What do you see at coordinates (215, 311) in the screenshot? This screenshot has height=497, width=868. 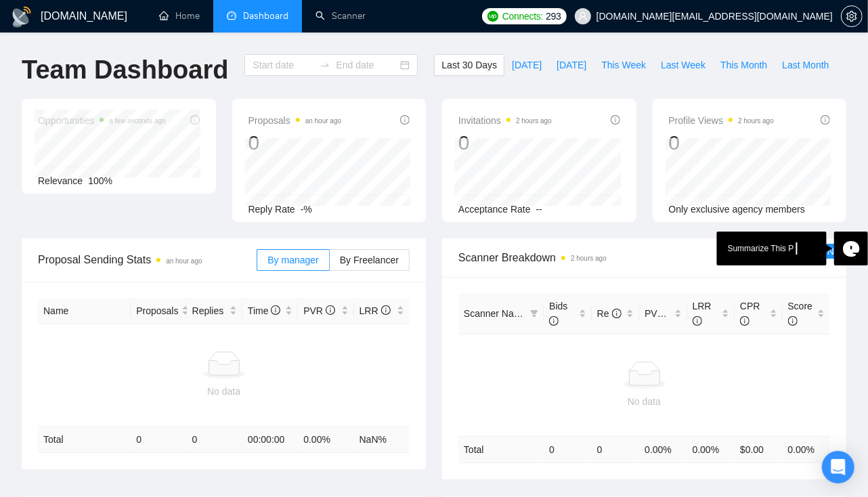 I see `th: Replies` at bounding box center [215, 311].